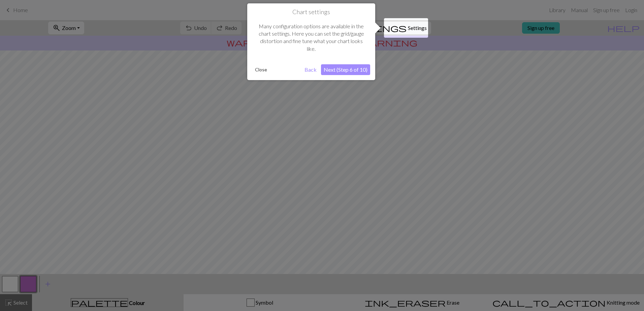 This screenshot has width=644, height=311. I want to click on button: Back, so click(311, 70).